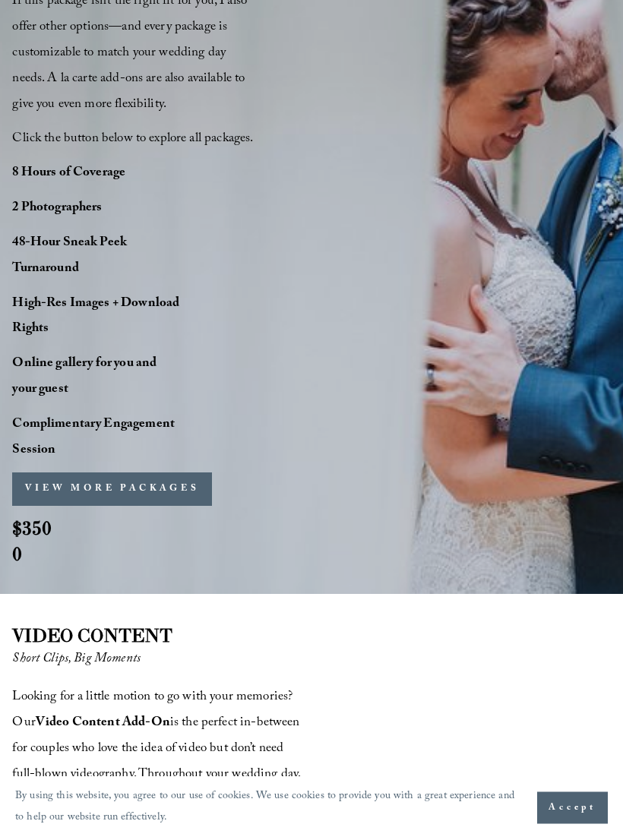 The width and height of the screenshot is (623, 840). I want to click on strong: Video Content Add-On, so click(102, 724).